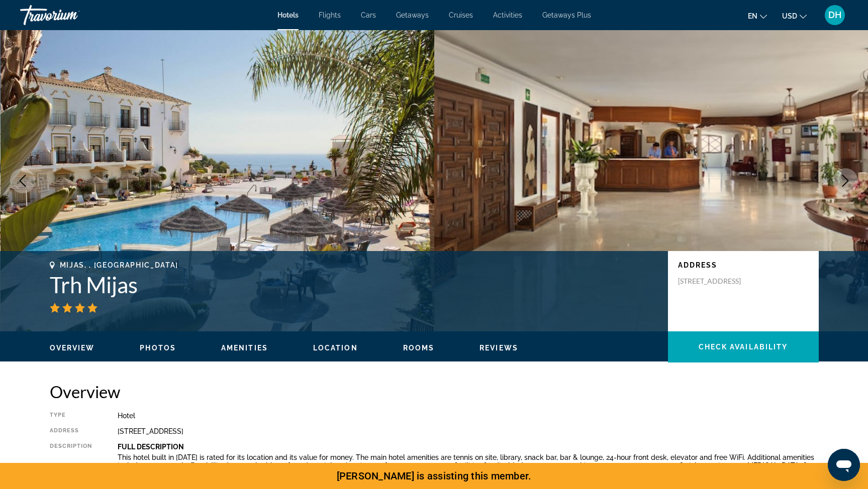 The width and height of the screenshot is (868, 489). What do you see at coordinates (288, 15) in the screenshot?
I see `span: Hotels` at bounding box center [288, 15].